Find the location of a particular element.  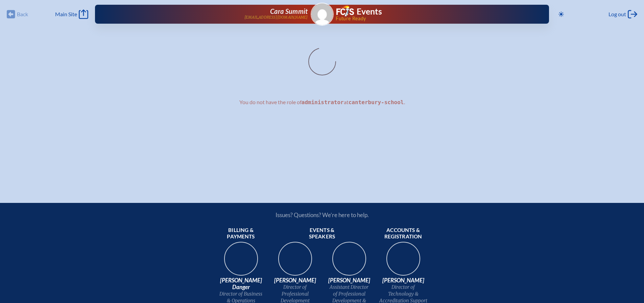

p: Issues? Questions? We’re here to help. is located at coordinates (322, 215).